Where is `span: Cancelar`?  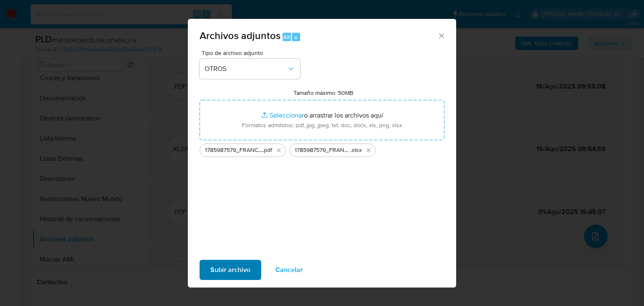
span: Cancelar is located at coordinates (289, 270).